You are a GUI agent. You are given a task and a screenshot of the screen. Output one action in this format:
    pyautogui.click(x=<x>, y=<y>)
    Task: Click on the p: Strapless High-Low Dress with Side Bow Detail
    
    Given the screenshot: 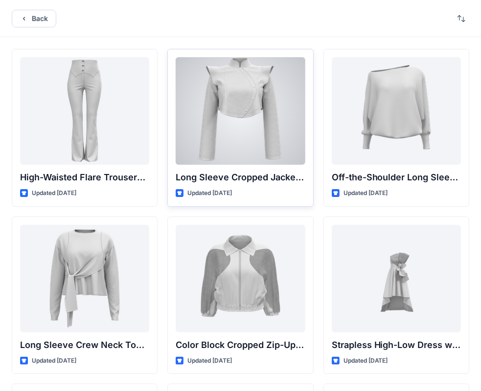 What is the action you would take?
    pyautogui.click(x=396, y=345)
    